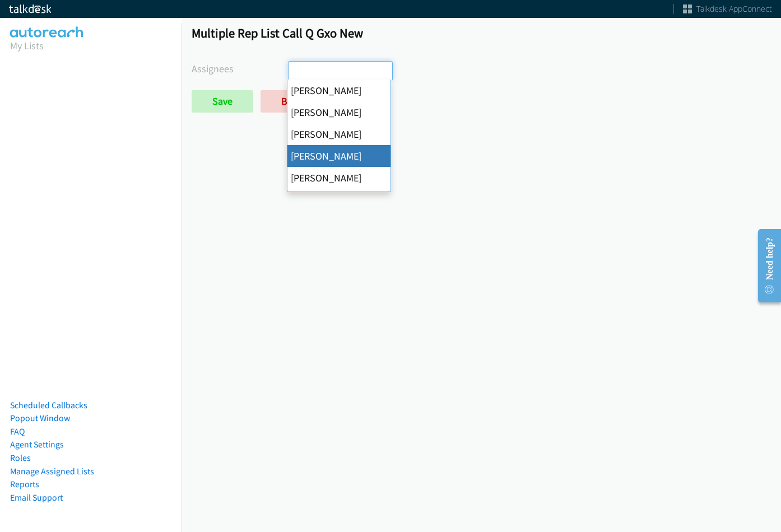 The width and height of the screenshot is (781, 532). Describe the element at coordinates (39, 418) in the screenshot. I see `a: Popout Window` at that location.